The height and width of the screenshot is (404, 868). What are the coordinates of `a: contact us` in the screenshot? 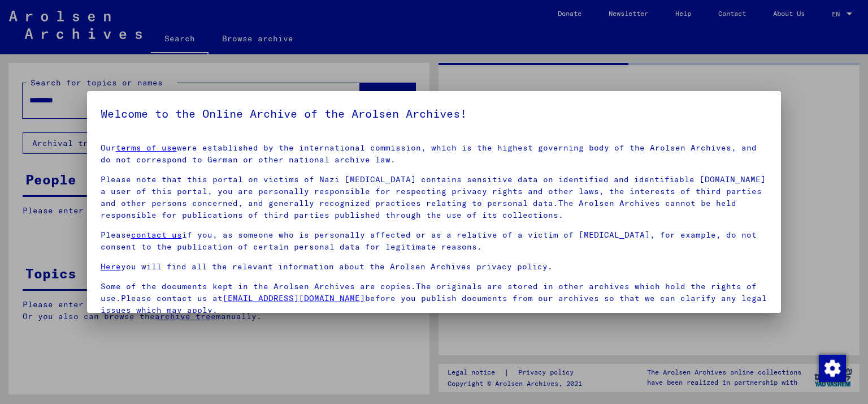 It's located at (156, 235).